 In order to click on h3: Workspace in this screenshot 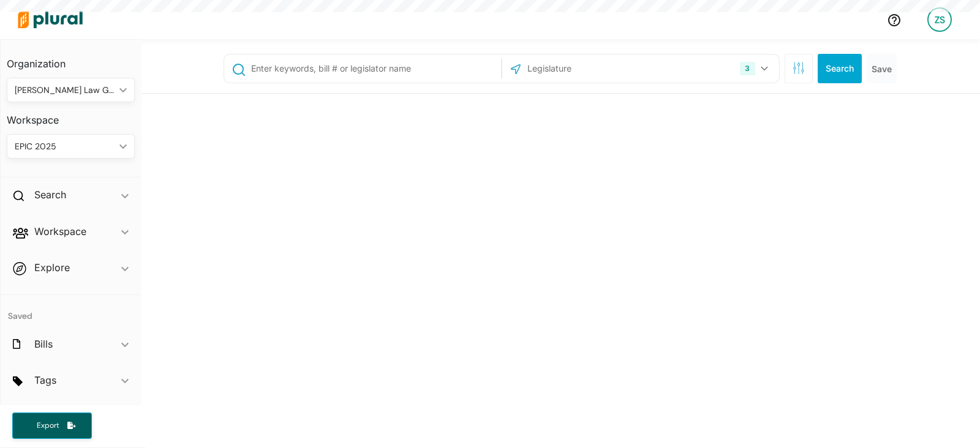, I will do `click(71, 116)`.